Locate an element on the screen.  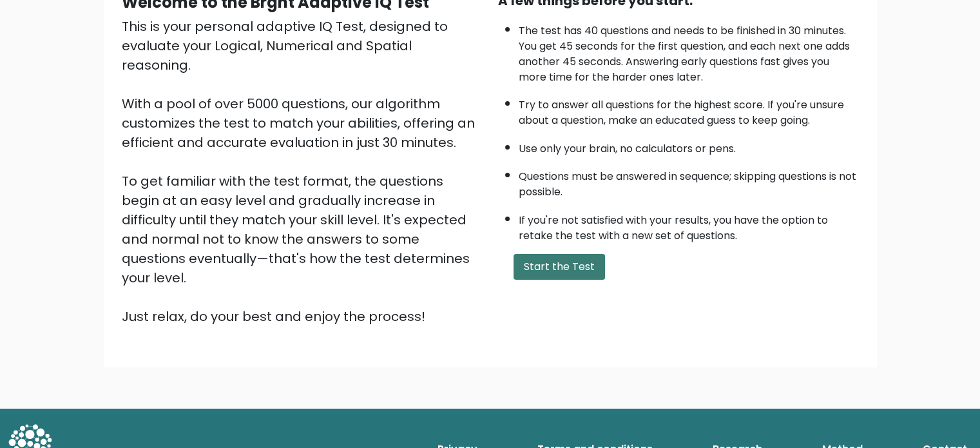
div: This is your personal adaptive IQ Test, designed to evaluate your Logical, Numerical and Spatial ... is located at coordinates (302, 171).